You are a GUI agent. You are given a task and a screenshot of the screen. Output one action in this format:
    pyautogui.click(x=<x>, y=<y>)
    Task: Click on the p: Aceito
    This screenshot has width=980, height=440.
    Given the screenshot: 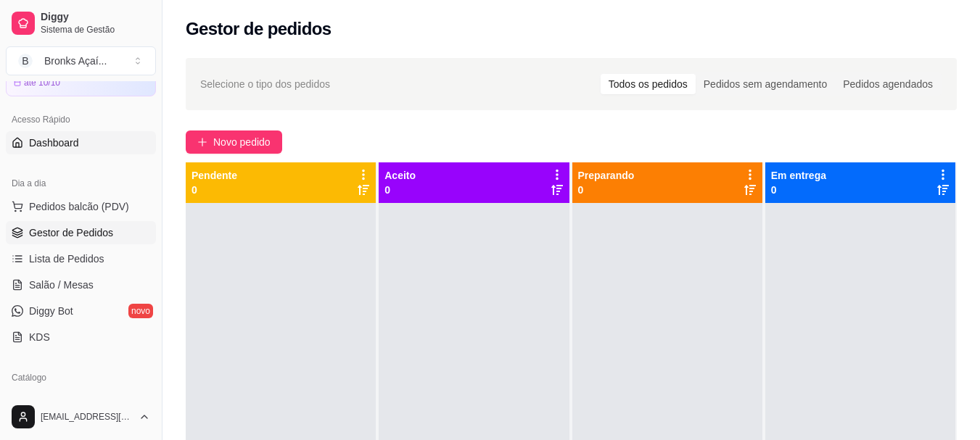 What is the action you would take?
    pyautogui.click(x=400, y=176)
    